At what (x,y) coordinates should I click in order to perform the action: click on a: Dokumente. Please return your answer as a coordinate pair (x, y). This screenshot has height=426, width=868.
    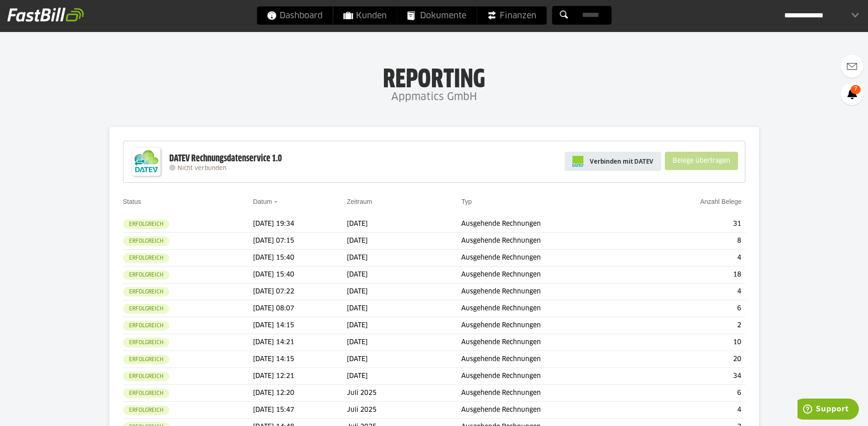
    Looking at the image, I should click on (437, 16).